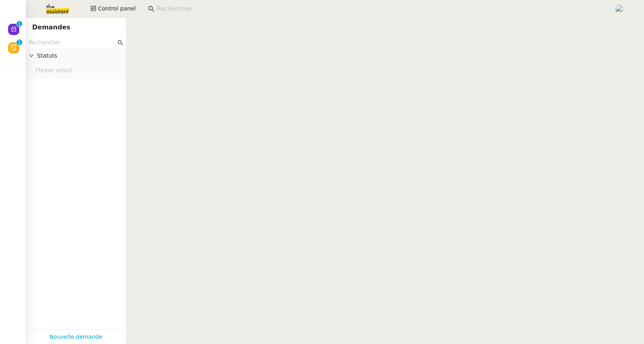 Image resolution: width=644 pixels, height=344 pixels. I want to click on nz-page-header-title: Demandes, so click(51, 27).